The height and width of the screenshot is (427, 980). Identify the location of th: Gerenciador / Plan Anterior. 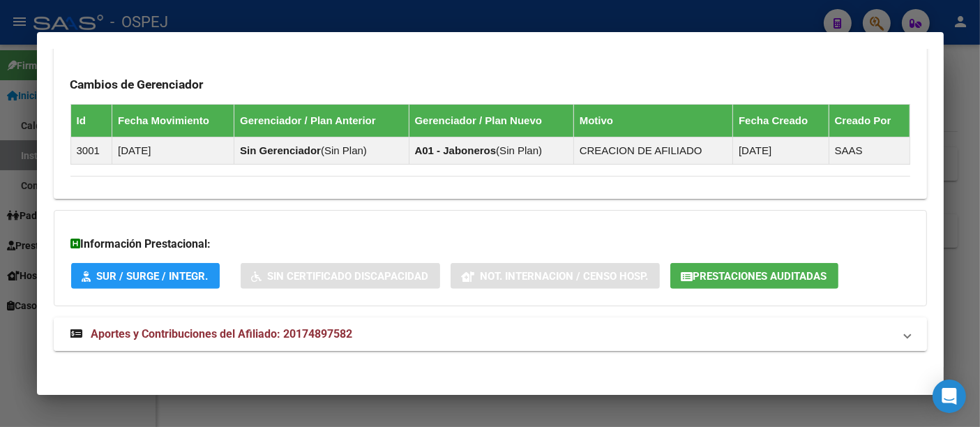
(321, 121).